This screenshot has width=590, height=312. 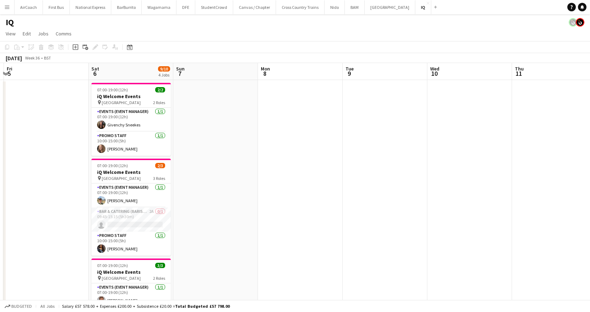 What do you see at coordinates (32, 58) in the screenshot?
I see `span: Week 36` at bounding box center [32, 58].